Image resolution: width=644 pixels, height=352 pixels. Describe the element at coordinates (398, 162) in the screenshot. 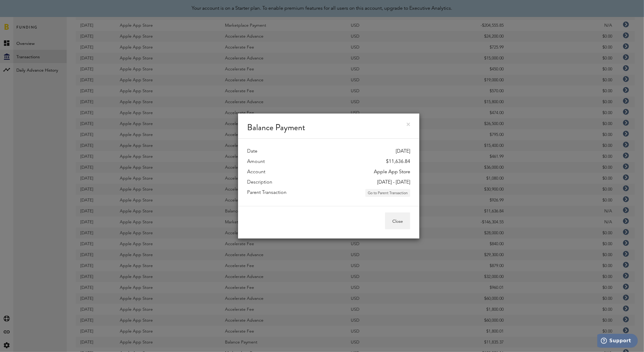

I see `div: $11,636.84` at that location.